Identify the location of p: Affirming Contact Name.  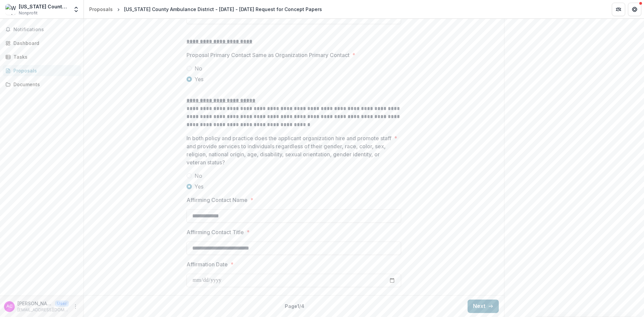
(217, 200).